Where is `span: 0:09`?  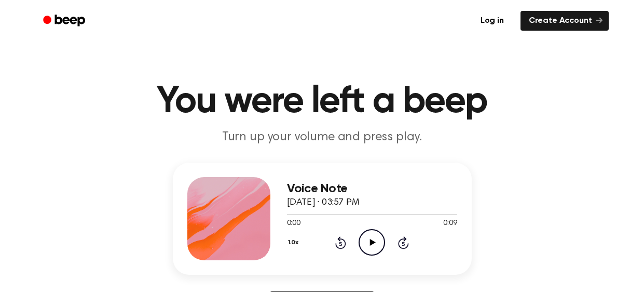 span: 0:09 is located at coordinates (450, 223).